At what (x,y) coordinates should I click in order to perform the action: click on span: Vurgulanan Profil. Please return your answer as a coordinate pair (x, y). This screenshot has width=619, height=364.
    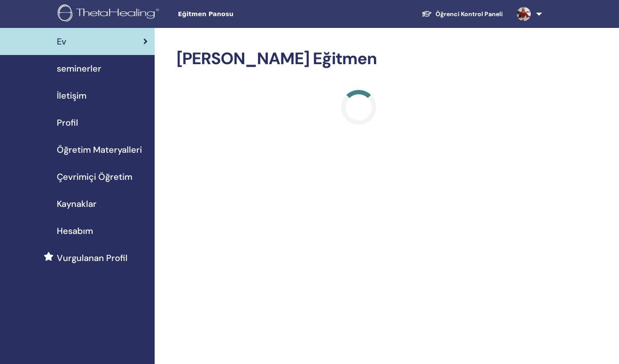
    Looking at the image, I should click on (92, 258).